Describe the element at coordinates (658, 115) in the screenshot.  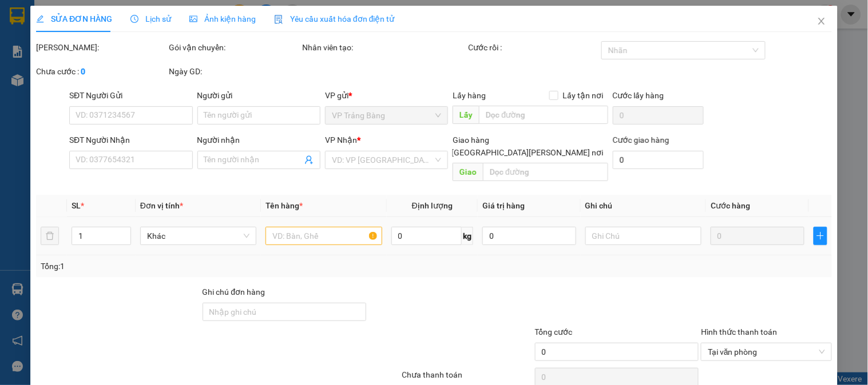
I see `input: Cước lấy hàng` at that location.